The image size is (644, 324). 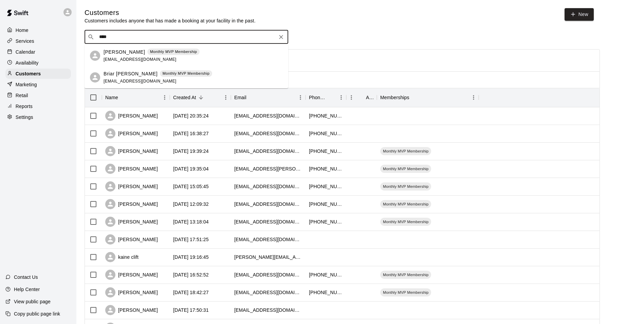 What do you see at coordinates (268, 222) in the screenshot?
I see `div: shelbydickinson0820@yahoo.com` at bounding box center [268, 222].